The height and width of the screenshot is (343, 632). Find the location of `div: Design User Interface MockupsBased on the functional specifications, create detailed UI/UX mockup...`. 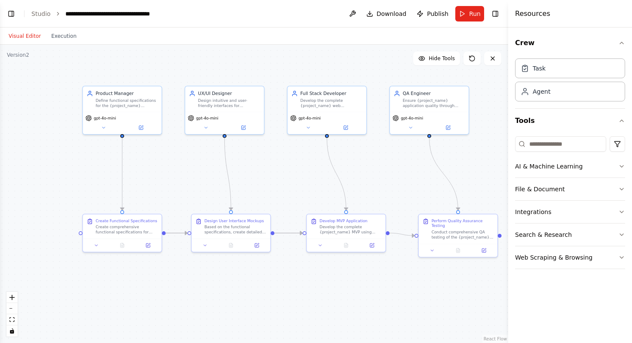

div: Design User Interface MockupsBased on the functional specifications, create detailed UI/UX mockup... is located at coordinates (231, 233).